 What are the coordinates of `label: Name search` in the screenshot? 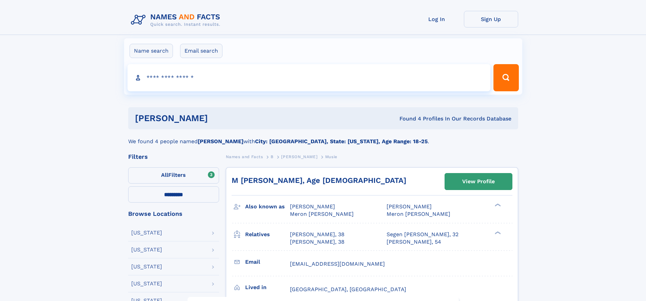 It's located at (151, 51).